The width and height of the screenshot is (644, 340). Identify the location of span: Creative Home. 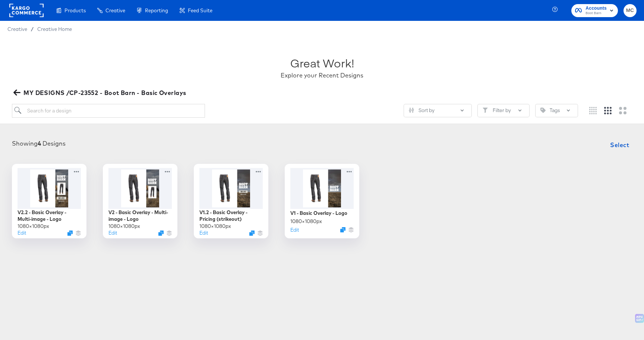
(55, 29).